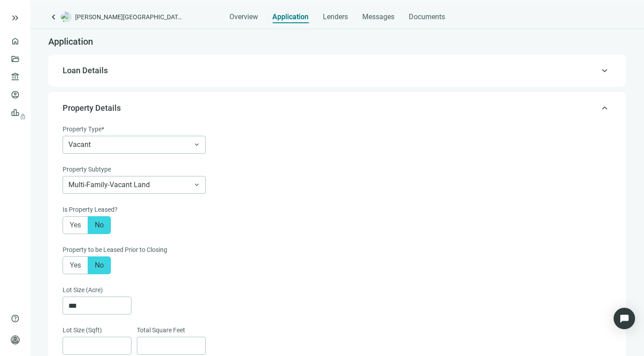 The width and height of the screenshot is (644, 356). Describe the element at coordinates (54, 17) in the screenshot. I see `a: keyboard_arrow_left` at that location.